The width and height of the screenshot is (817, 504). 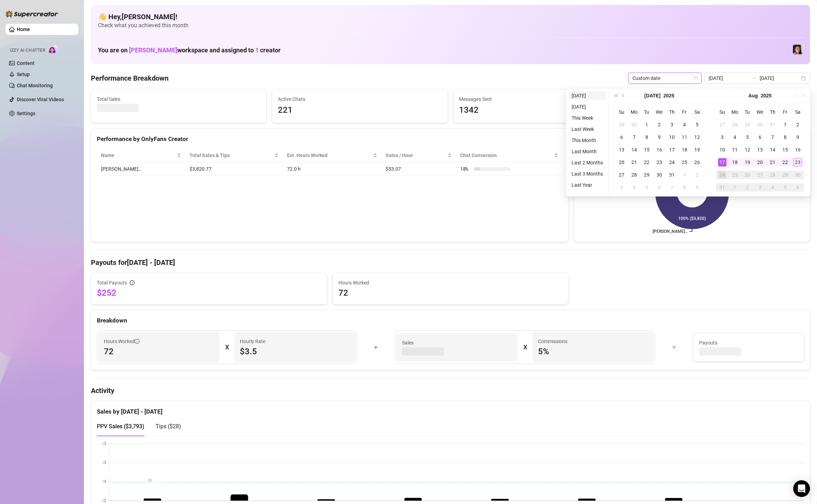 What do you see at coordinates (622, 125) in the screenshot?
I see `td: 2025-06-29` at bounding box center [622, 125].